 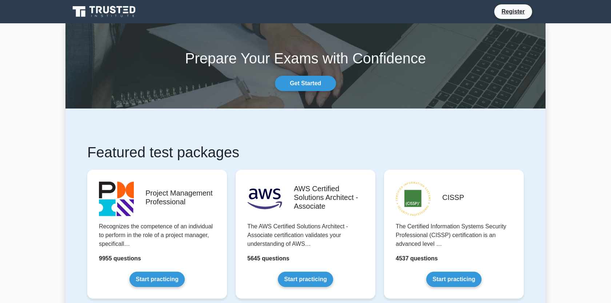 What do you see at coordinates (306, 83) in the screenshot?
I see `a: Get Started` at bounding box center [306, 83].